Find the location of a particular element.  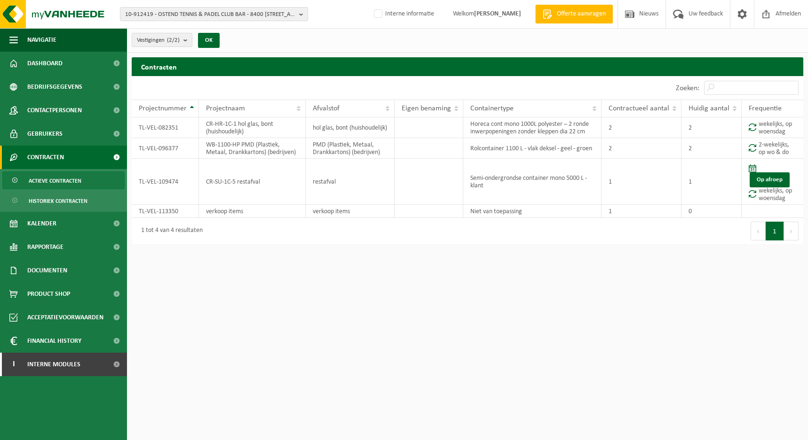

span: Projectnummer is located at coordinates (163, 109).